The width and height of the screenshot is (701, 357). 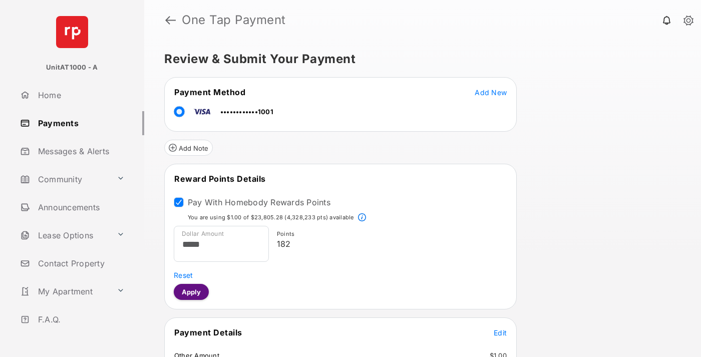 I want to click on span: Payment Method, so click(x=210, y=92).